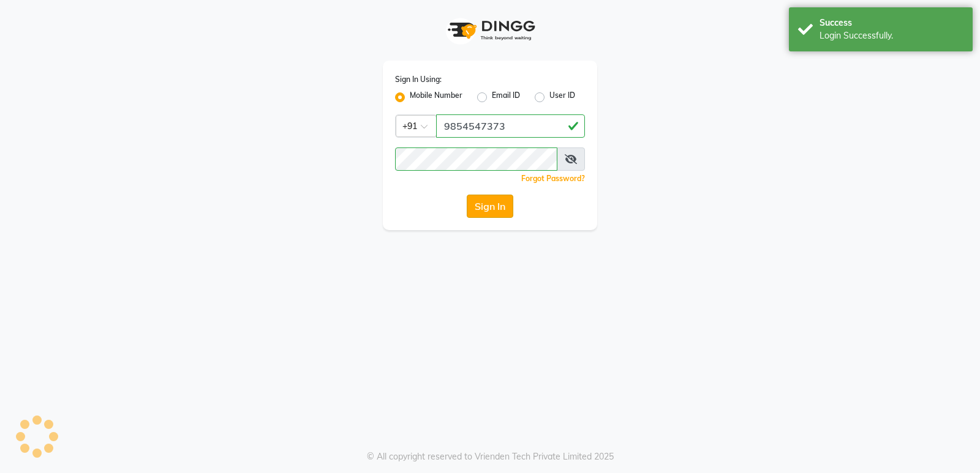  I want to click on label: User ID, so click(562, 97).